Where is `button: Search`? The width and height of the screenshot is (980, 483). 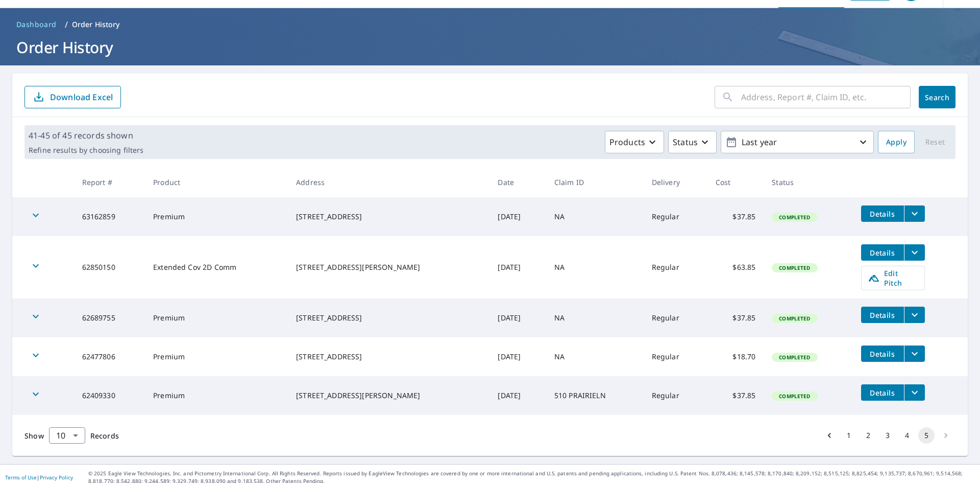
button: Search is located at coordinates (937, 97).